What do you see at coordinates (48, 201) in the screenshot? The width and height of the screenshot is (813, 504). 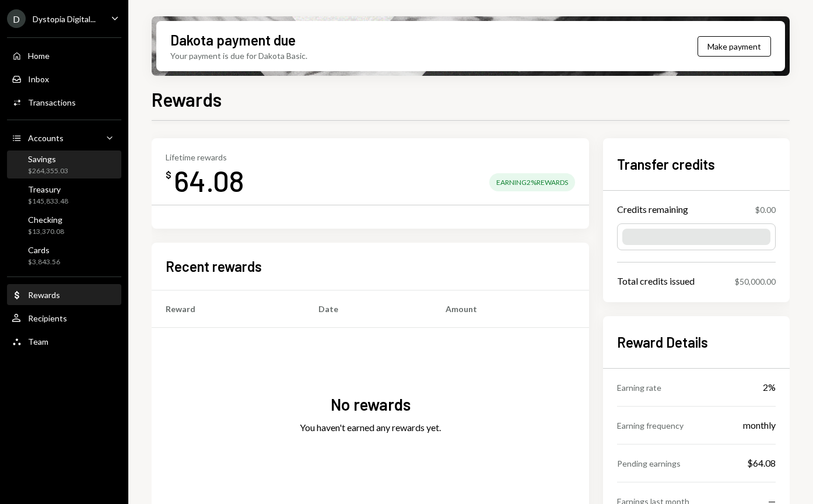 I see `div: $145,833.48` at bounding box center [48, 201].